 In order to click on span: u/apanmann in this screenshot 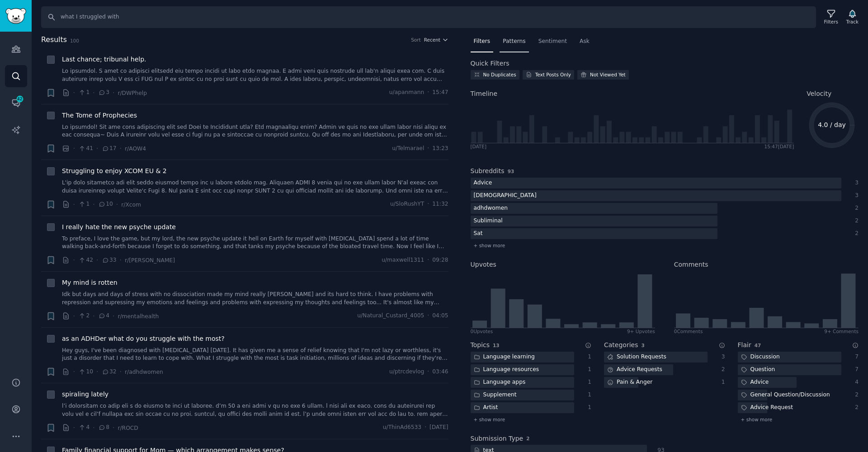, I will do `click(406, 92)`.